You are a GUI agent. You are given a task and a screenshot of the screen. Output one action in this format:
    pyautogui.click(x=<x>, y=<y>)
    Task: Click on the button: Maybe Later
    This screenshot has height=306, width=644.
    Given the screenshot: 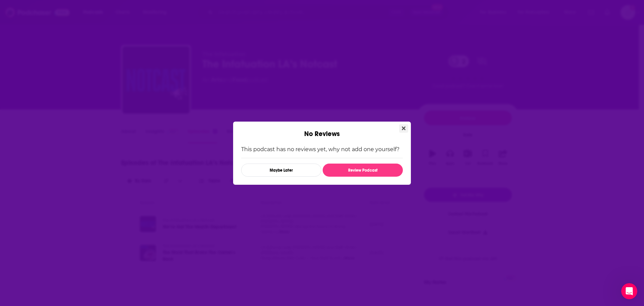 What is the action you would take?
    pyautogui.click(x=281, y=170)
    